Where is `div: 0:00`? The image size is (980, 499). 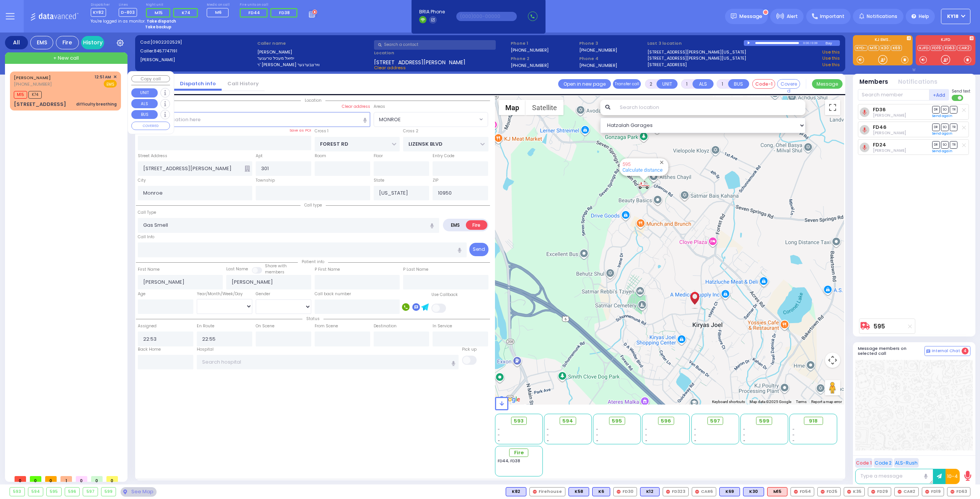
div: 0:00 is located at coordinates (807, 43).